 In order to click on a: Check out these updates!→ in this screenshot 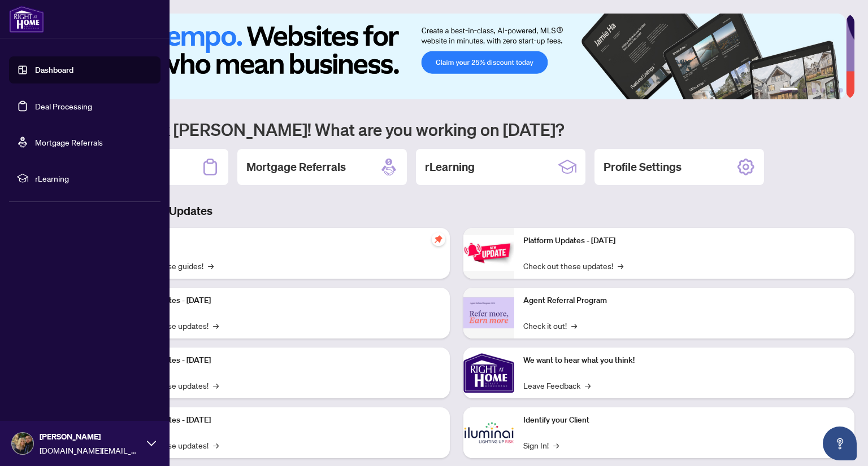, I will do `click(573, 266)`.